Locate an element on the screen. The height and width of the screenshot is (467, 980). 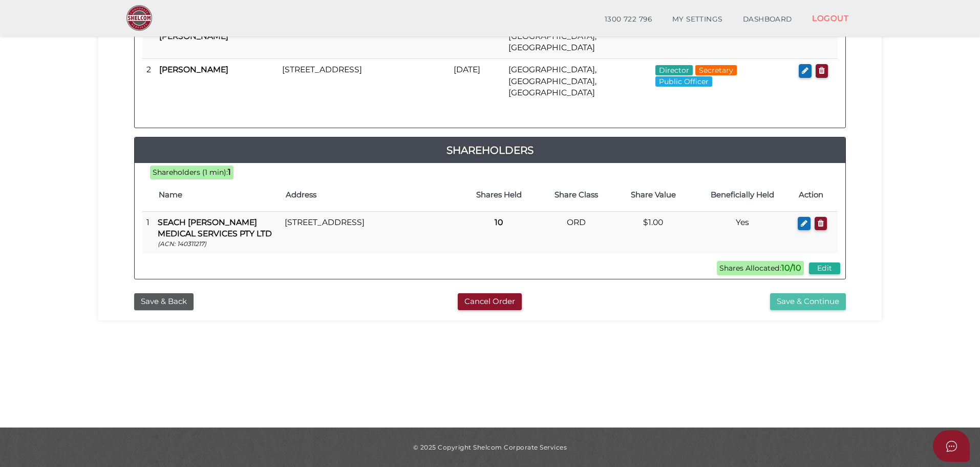
button: Open asap is located at coordinates (951, 446).